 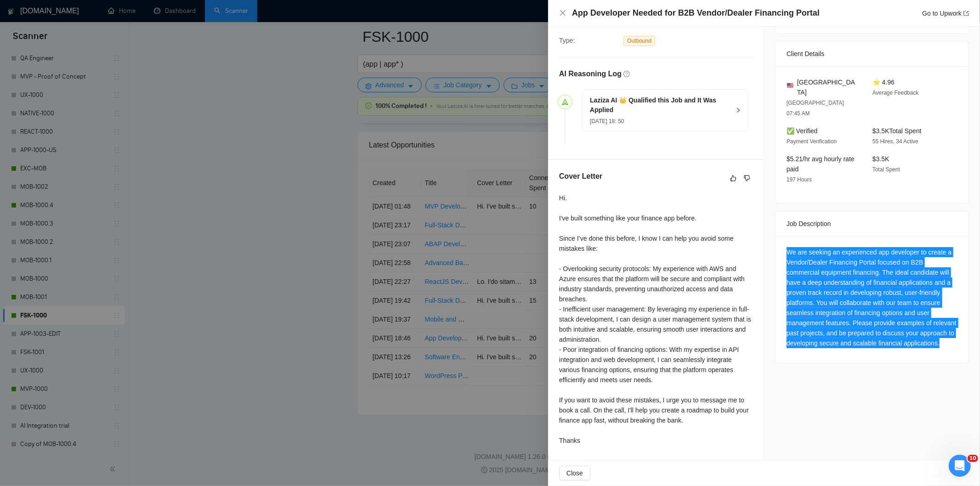 I want to click on a: Go to Upworkexport, so click(x=945, y=14).